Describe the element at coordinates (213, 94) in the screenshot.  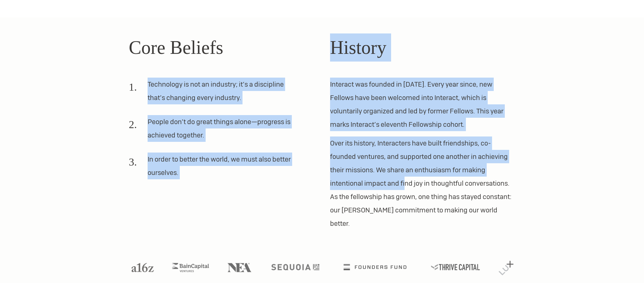
I see `li: Technology is not an industry; it’s a discipline that’s changing every industry.` at that location.